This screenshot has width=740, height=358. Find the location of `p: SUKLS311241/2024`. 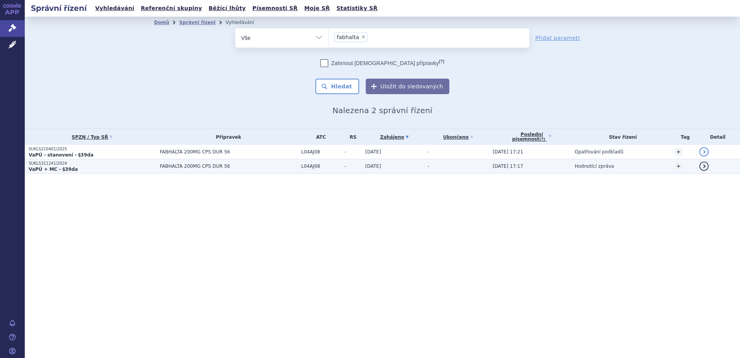

p: SUKLS311241/2024 is located at coordinates (92, 163).